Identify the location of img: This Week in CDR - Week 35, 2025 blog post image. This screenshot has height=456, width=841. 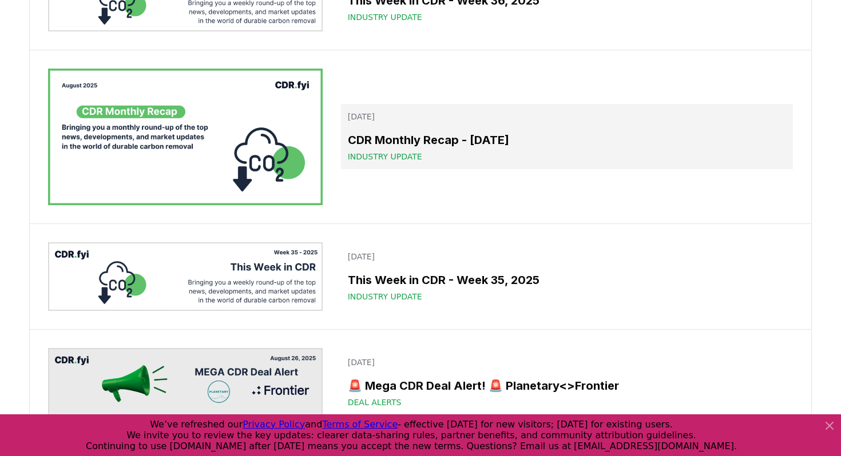
(185, 277).